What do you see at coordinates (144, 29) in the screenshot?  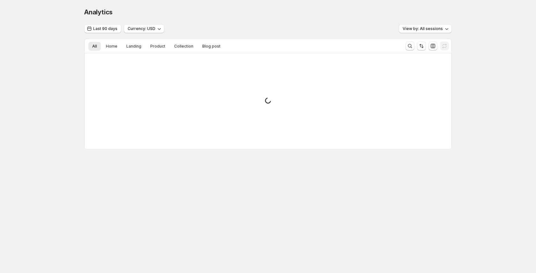 I see `button: Currency: USD` at bounding box center [144, 29].